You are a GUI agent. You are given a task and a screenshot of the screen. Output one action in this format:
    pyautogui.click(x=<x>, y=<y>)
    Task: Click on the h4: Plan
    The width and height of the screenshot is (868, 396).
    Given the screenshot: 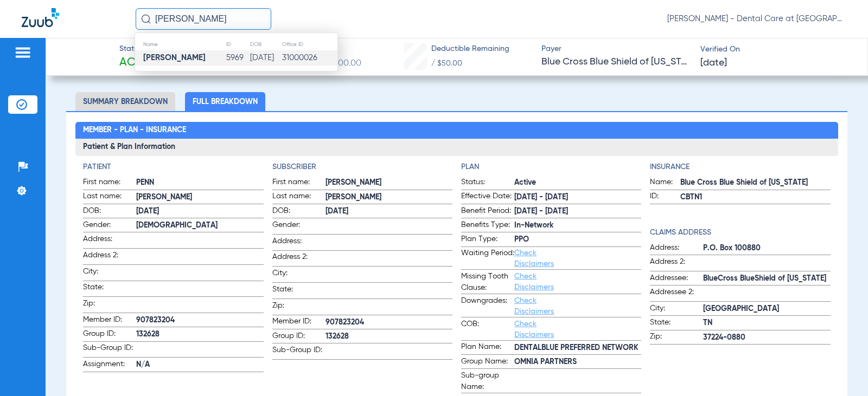 What is the action you would take?
    pyautogui.click(x=551, y=167)
    